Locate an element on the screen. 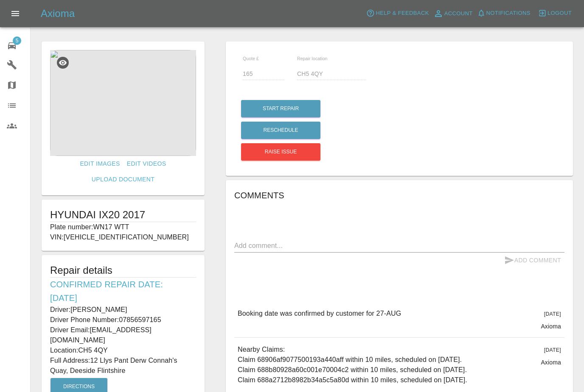 The width and height of the screenshot is (584, 392). span: Notifications is located at coordinates (509, 13).